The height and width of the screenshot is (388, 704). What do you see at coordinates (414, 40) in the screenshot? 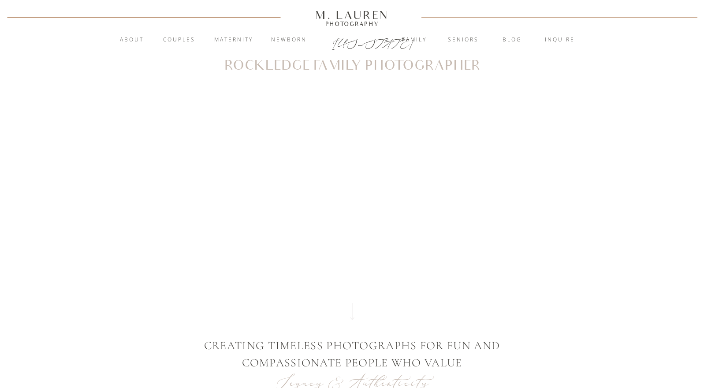
I see `nav: Family` at bounding box center [414, 40].